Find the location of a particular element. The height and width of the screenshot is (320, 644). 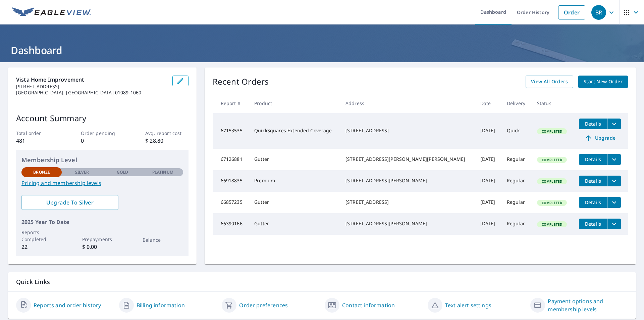

span: View All Orders is located at coordinates (549, 82).